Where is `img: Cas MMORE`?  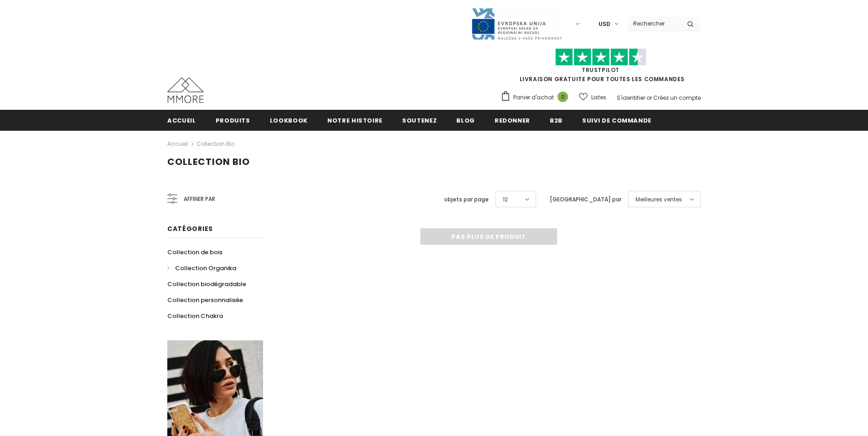
img: Cas MMORE is located at coordinates (186, 90).